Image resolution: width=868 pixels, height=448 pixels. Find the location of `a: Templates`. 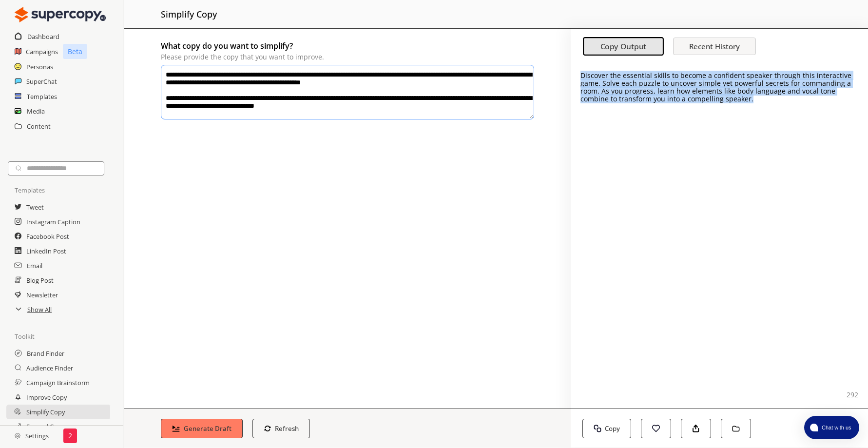

a: Templates is located at coordinates (42, 97).